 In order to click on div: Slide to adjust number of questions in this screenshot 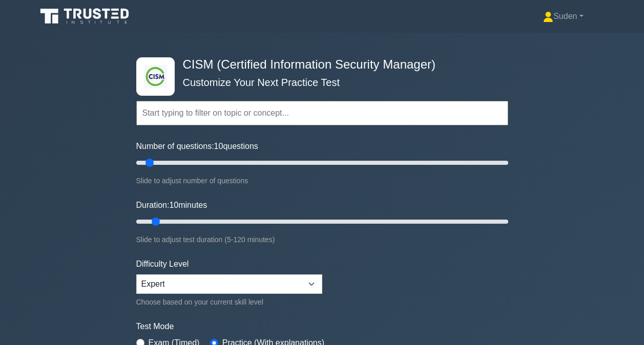, I will do `click(322, 181)`.